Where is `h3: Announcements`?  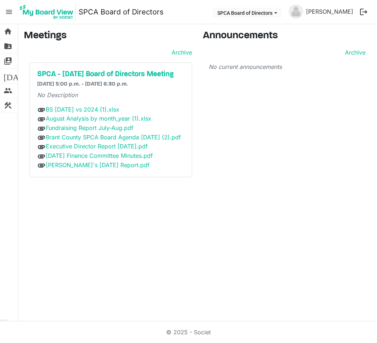 h3: Announcements is located at coordinates (287, 36).